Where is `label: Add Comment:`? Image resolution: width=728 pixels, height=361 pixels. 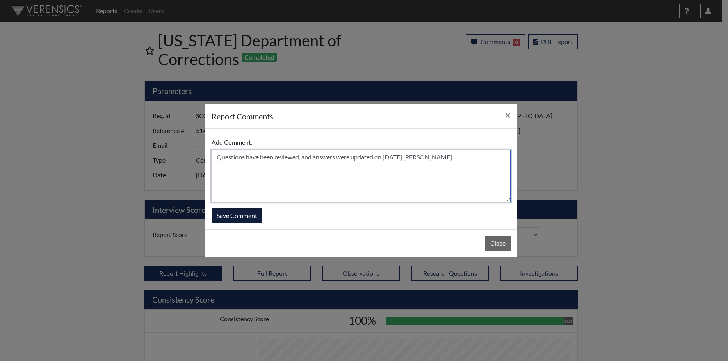
label: Add Comment: is located at coordinates (232, 142).